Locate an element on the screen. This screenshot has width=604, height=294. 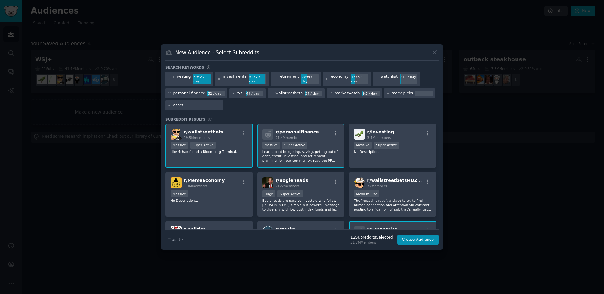
span: 712k members is located at coordinates (287, 186).